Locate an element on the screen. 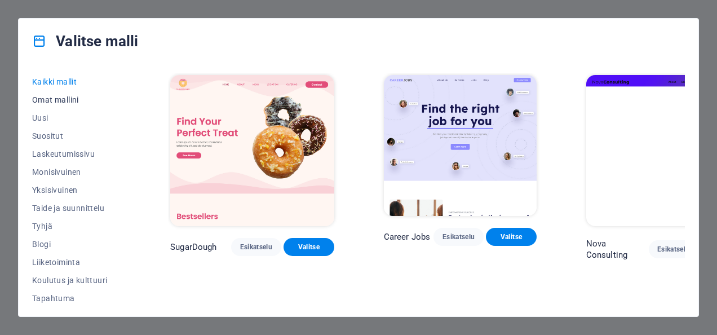  span: Taide ja suunnittelu is located at coordinates (76, 208).